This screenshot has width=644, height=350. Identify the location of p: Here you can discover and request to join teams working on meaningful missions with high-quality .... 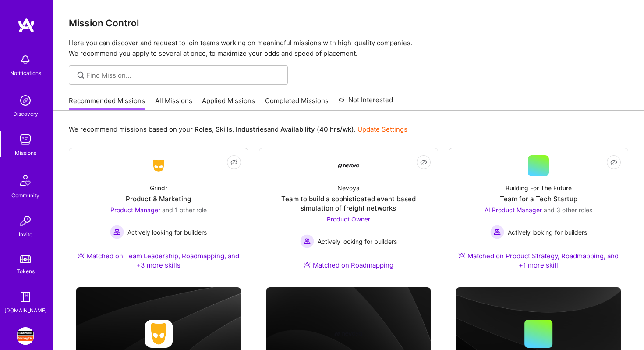
(348, 48).